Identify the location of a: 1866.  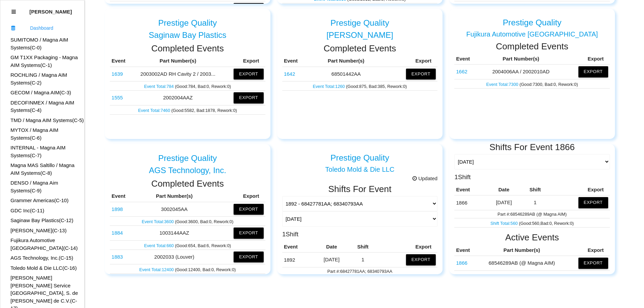
(462, 262).